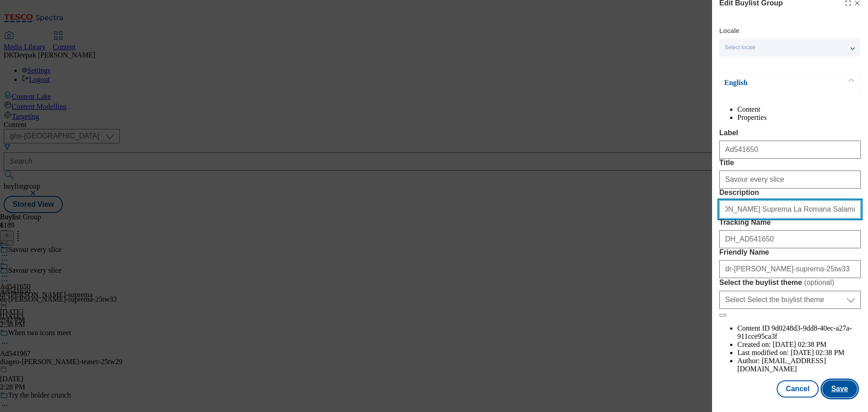 This screenshot has width=868, height=412. Describe the element at coordinates (799, 344) in the screenshot. I see `li: Created on:` at that location.